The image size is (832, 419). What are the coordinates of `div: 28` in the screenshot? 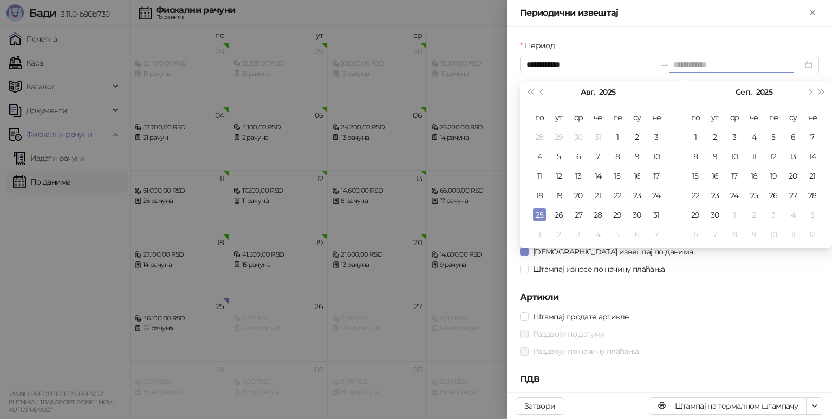 It's located at (812, 195).